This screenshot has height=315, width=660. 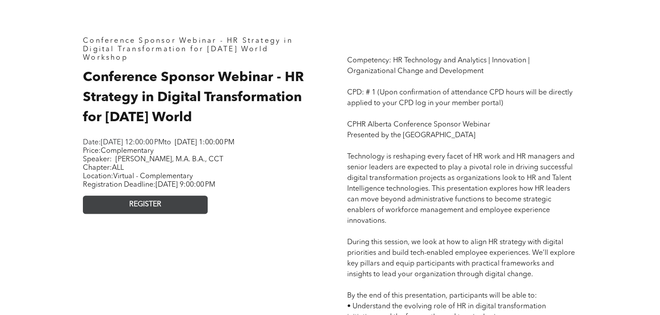 I want to click on span: Location: Registration Deadline:, so click(x=149, y=180).